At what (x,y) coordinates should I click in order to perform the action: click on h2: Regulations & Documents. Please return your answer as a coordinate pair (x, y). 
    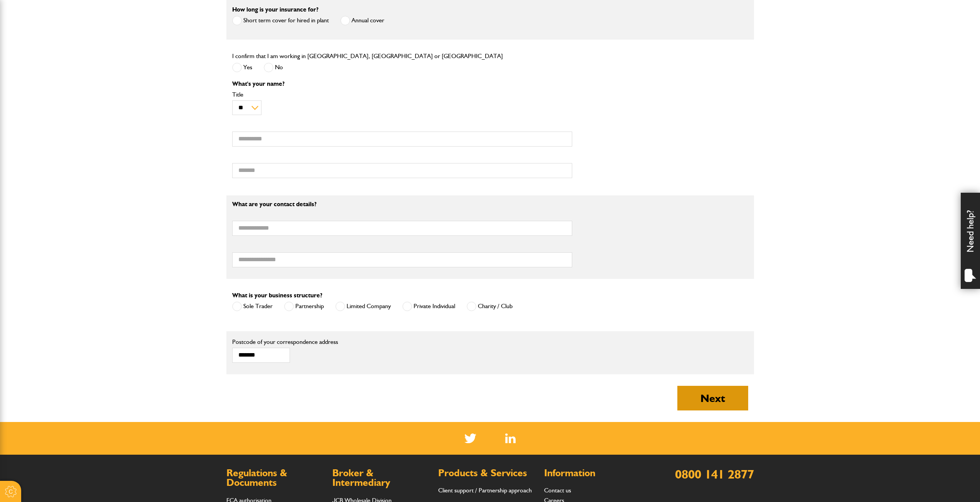
    Looking at the image, I should click on (275, 478).